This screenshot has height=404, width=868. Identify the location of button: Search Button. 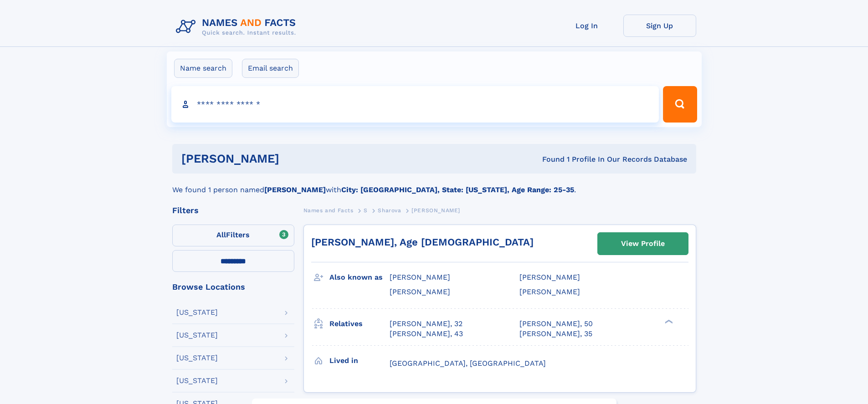
(680, 104).